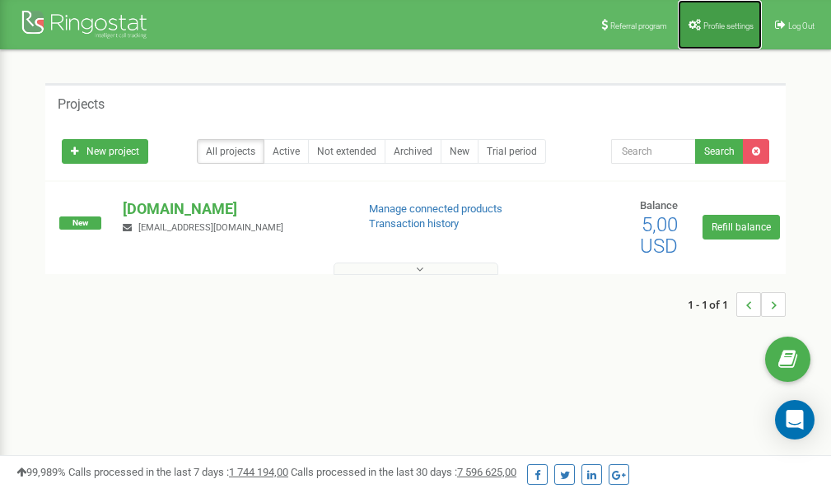  I want to click on button: Search, so click(719, 151).